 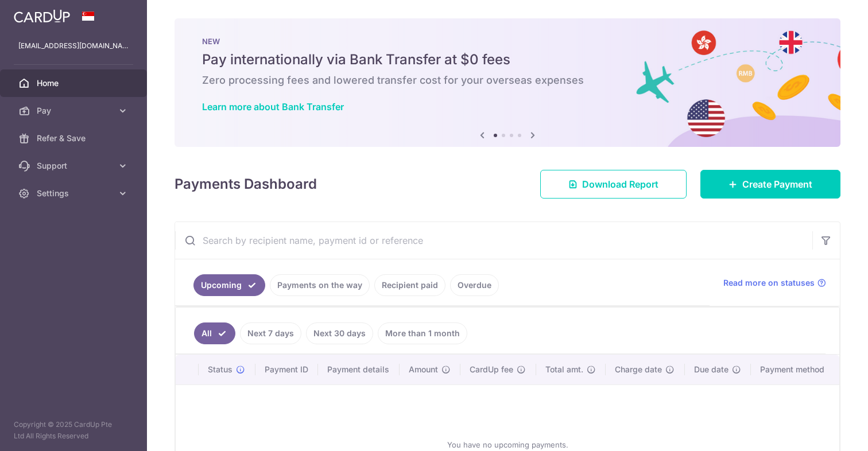 What do you see at coordinates (220, 370) in the screenshot?
I see `span: Status` at bounding box center [220, 370].